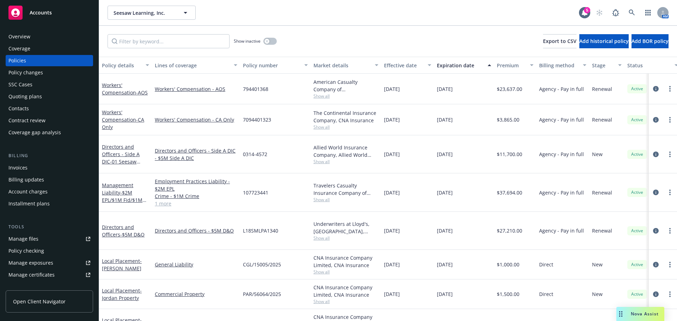  Describe the element at coordinates (262, 265) in the screenshot. I see `span: CGL/15005/2025` at that location.